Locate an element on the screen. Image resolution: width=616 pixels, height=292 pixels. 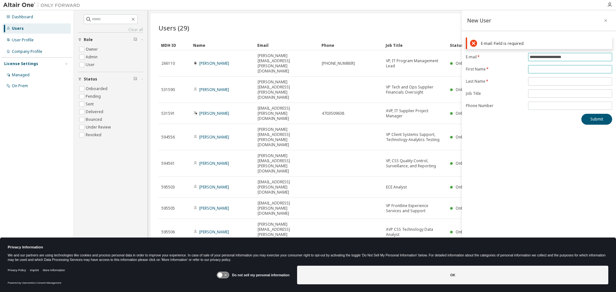
span: VP, CSS Quality Control, Surveillance, and Reporting is located at coordinates (415, 164).